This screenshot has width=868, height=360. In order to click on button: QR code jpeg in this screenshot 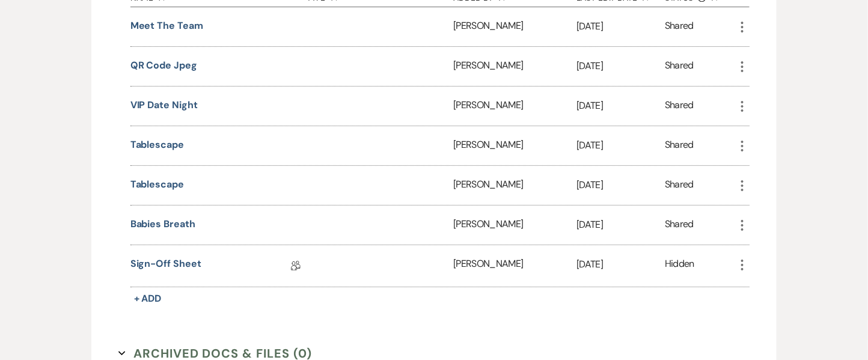, I will do `click(163, 66)`.